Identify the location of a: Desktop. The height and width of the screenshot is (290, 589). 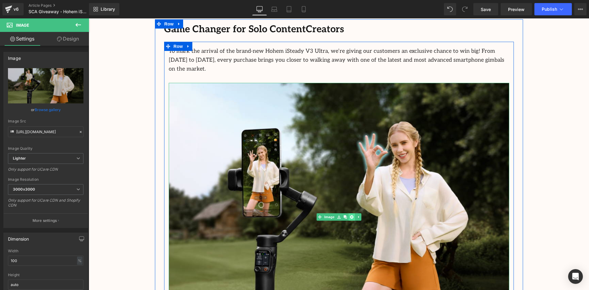
(259, 9).